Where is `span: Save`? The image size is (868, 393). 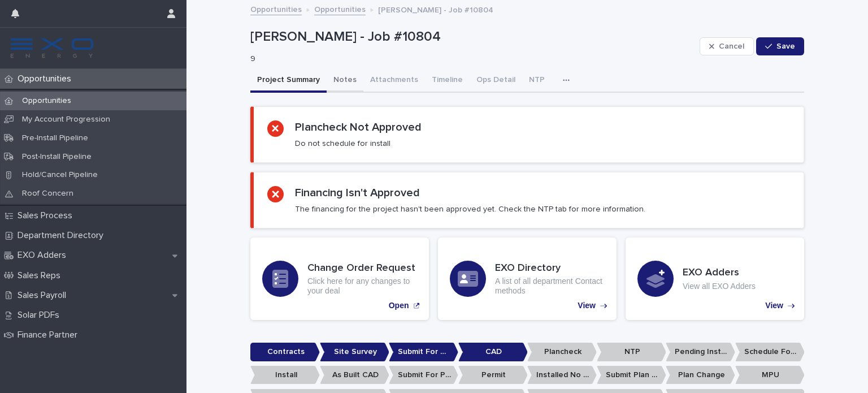 span: Save is located at coordinates (785, 47).